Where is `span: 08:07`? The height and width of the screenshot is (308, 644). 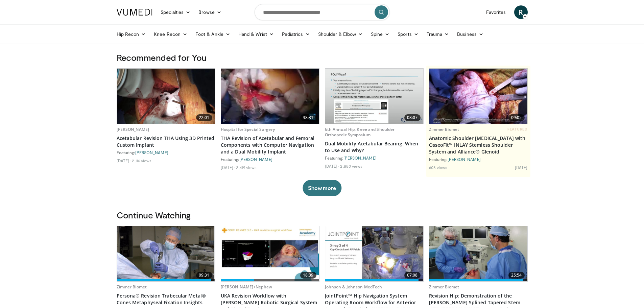
span: 08:07 is located at coordinates (412, 118).